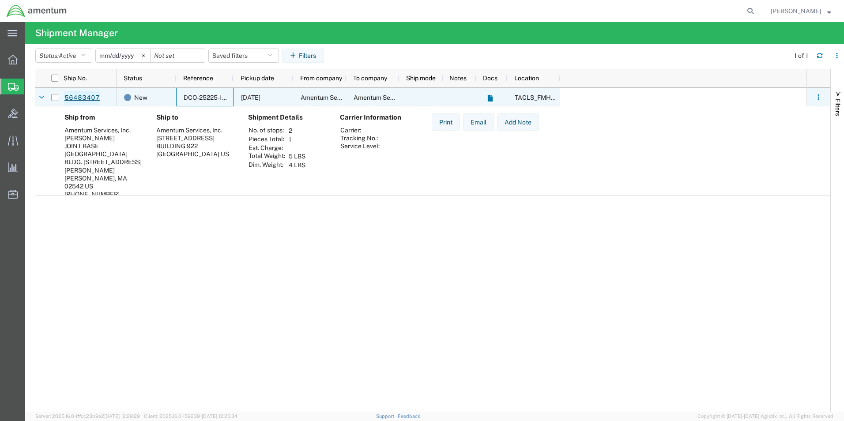 The image size is (844, 421). I want to click on span: DCO-25225-166769, so click(212, 98).